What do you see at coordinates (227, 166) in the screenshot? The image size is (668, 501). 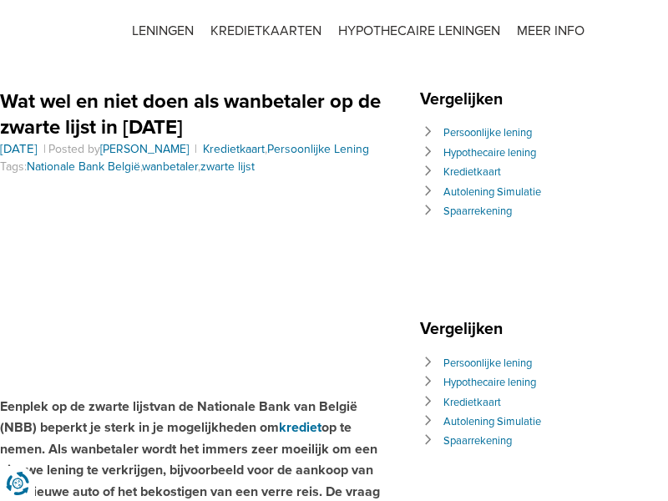 I see `a: zwarte lijst` at bounding box center [227, 166].